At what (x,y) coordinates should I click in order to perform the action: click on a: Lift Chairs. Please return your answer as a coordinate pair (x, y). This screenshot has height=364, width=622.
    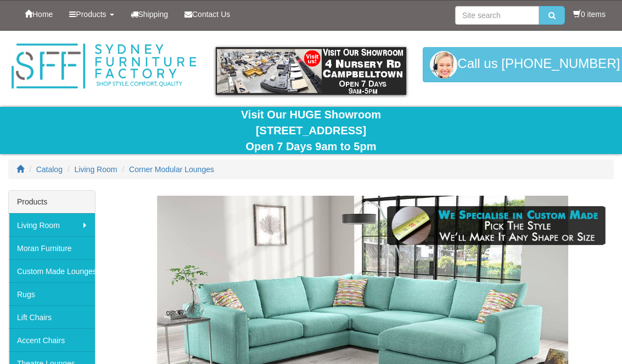
    Looking at the image, I should click on (52, 316).